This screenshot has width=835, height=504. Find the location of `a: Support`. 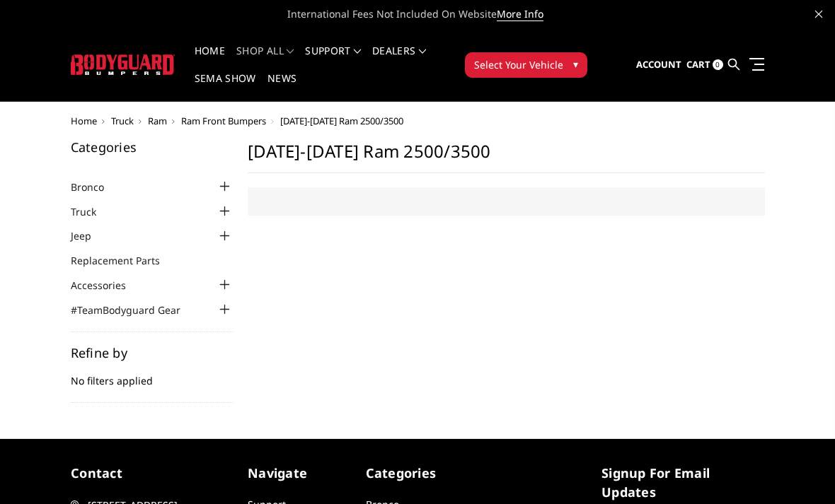

a: Support is located at coordinates (333, 59).